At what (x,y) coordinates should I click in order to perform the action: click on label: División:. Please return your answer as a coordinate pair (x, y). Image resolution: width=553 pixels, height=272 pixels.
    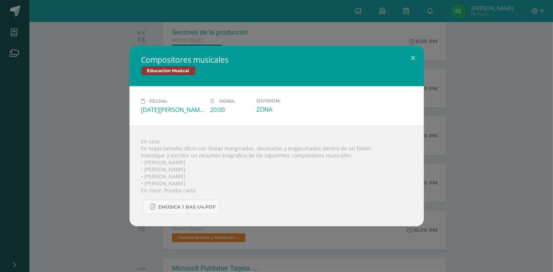
    Looking at the image, I should click on (288, 100).